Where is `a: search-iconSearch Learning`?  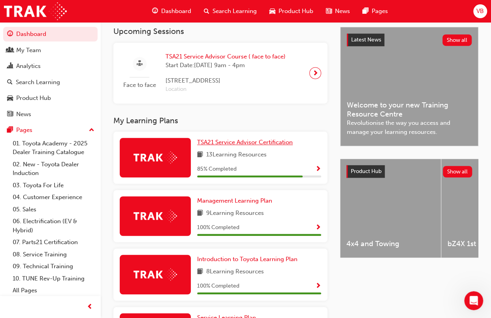
a: search-iconSearch Learning is located at coordinates (230, 11).